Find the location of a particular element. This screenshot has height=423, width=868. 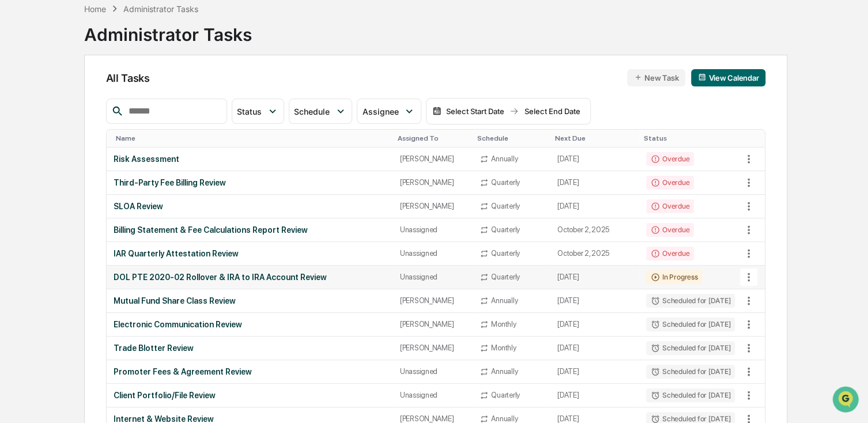

div: Promoter Fees & Agreement Review is located at coordinates (250, 372).